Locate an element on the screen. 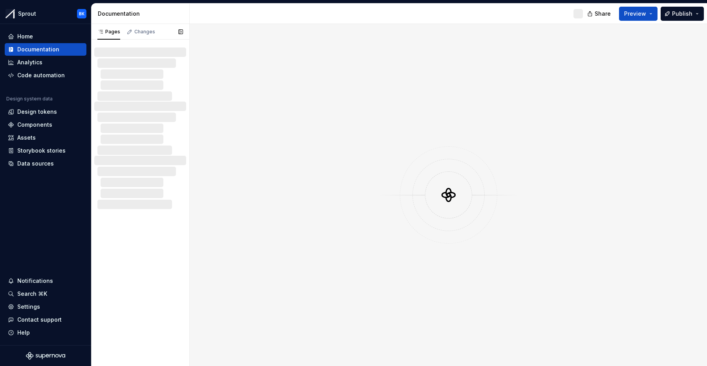  button: Share is located at coordinates (599, 14).